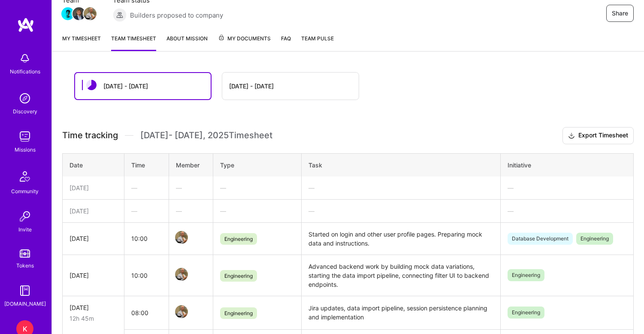 This screenshot has height=334, width=644. Describe the element at coordinates (25, 137) in the screenshot. I see `img: teamwork` at that location.